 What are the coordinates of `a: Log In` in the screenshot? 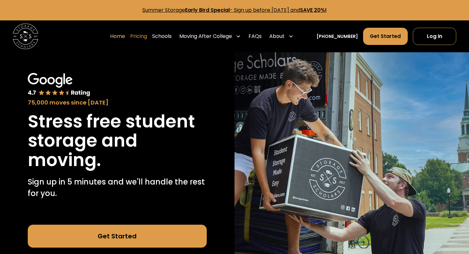 It's located at (435, 36).